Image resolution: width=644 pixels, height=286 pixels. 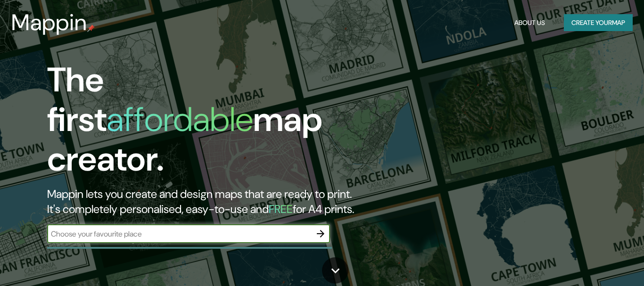 What do you see at coordinates (179, 234) in the screenshot?
I see `input: Choose your favourite place` at bounding box center [179, 234].